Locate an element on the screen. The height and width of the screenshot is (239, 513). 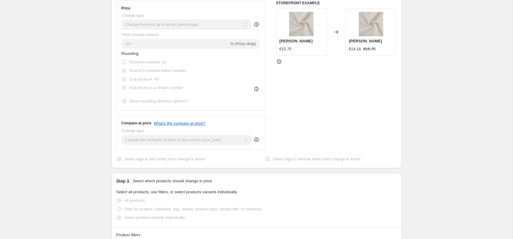
button: What's the compare at price? is located at coordinates (179, 123).